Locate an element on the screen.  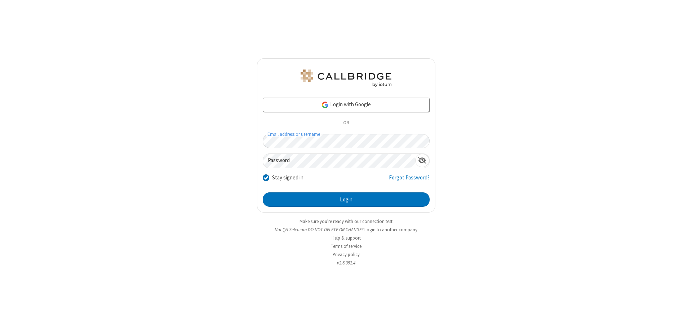
button: Login to another company is located at coordinates (391, 230).